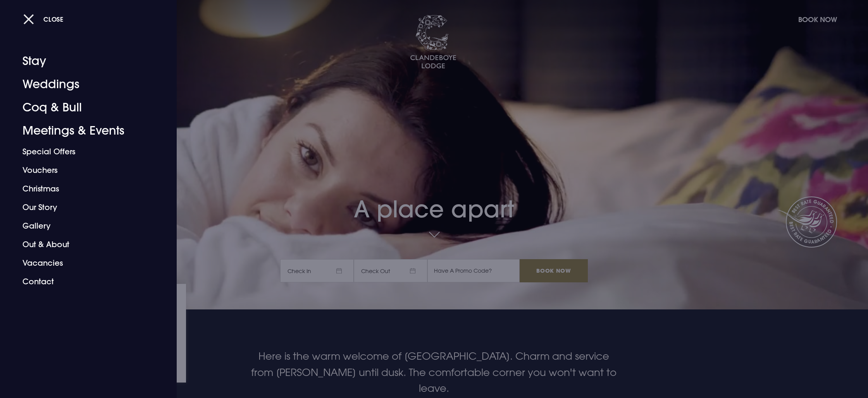 The height and width of the screenshot is (398, 868). I want to click on a: Coq & Bull, so click(84, 108).